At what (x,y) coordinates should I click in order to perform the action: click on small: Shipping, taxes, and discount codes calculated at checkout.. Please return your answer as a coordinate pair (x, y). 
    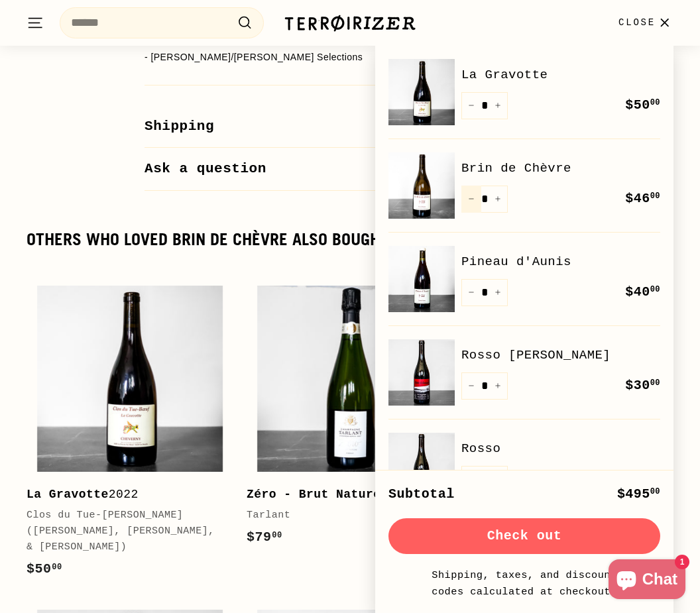
    Looking at the image, I should click on (524, 583).